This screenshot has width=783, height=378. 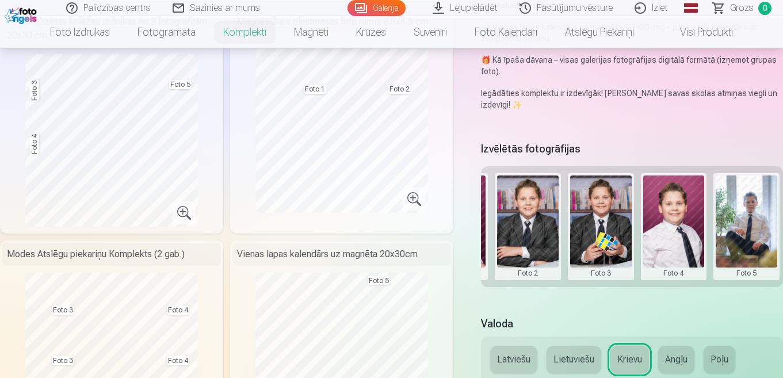 I want to click on div: Vienas lapas kalendārs uz magnēta 20x30cm, so click(x=342, y=254).